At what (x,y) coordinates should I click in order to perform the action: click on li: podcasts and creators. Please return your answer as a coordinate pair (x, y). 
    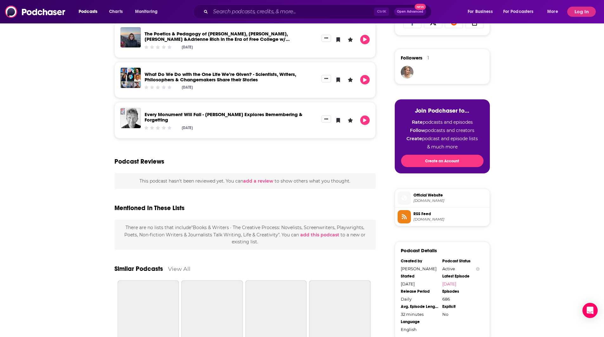
    Looking at the image, I should click on (442, 131).